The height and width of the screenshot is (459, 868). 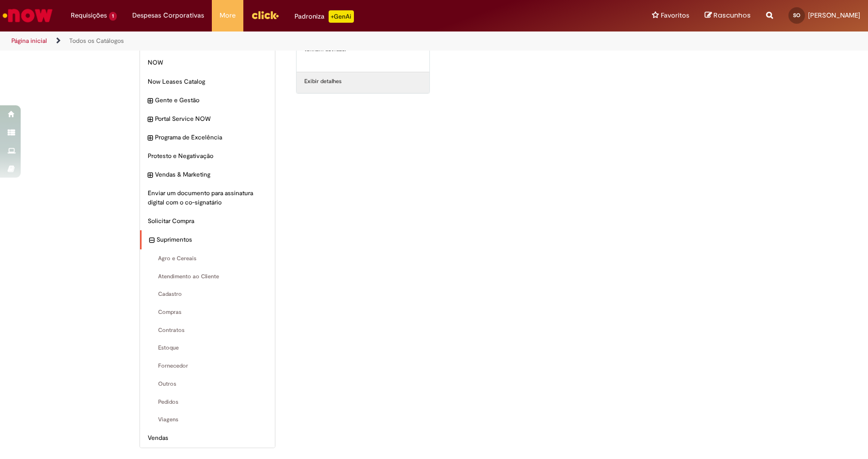 I want to click on span: NOW, so click(x=207, y=62).